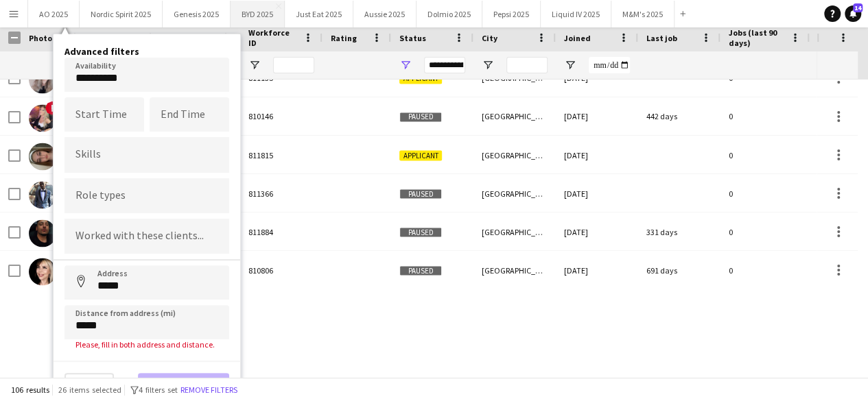  I want to click on img: Hector Izekor, so click(43, 195).